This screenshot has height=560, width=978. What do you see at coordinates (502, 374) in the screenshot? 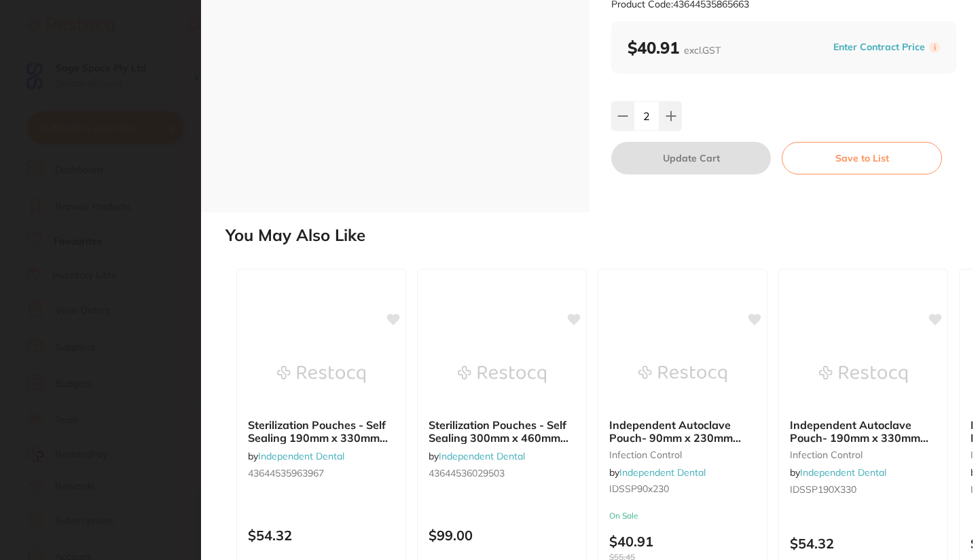
I see `img: Sterilization Pouches - Self Sealing 300mm x 460mm (Box of 200)** BUY 5 RECEIVE 1 FREE **` at bounding box center [502, 374].